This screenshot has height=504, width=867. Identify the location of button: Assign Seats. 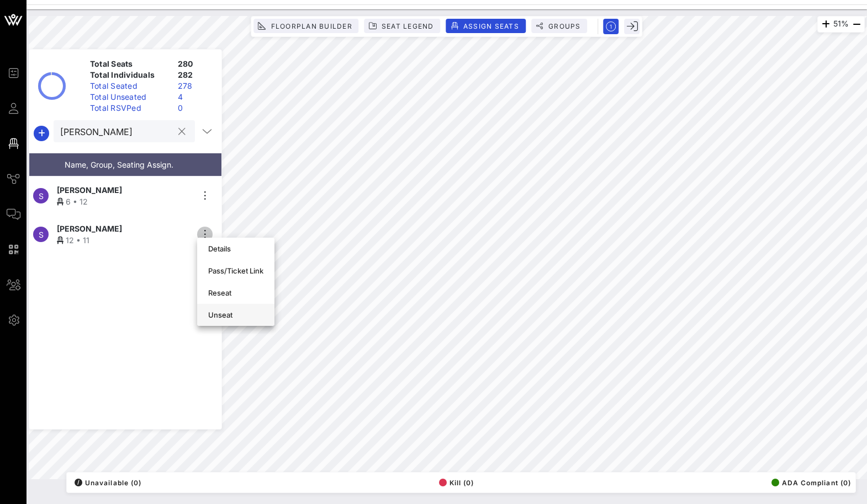
(485, 25).